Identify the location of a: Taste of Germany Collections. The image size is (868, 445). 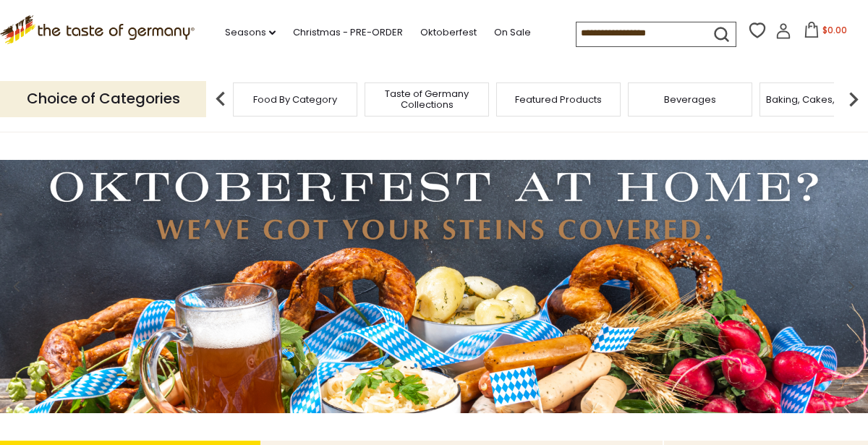
(427, 99).